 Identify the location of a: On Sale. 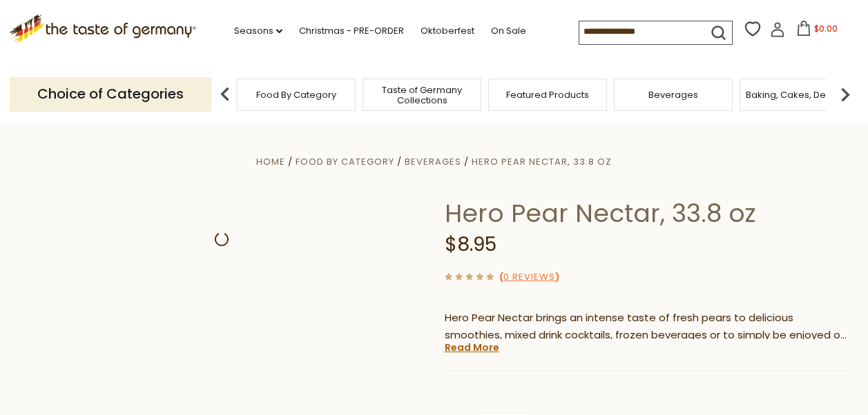
(508, 31).